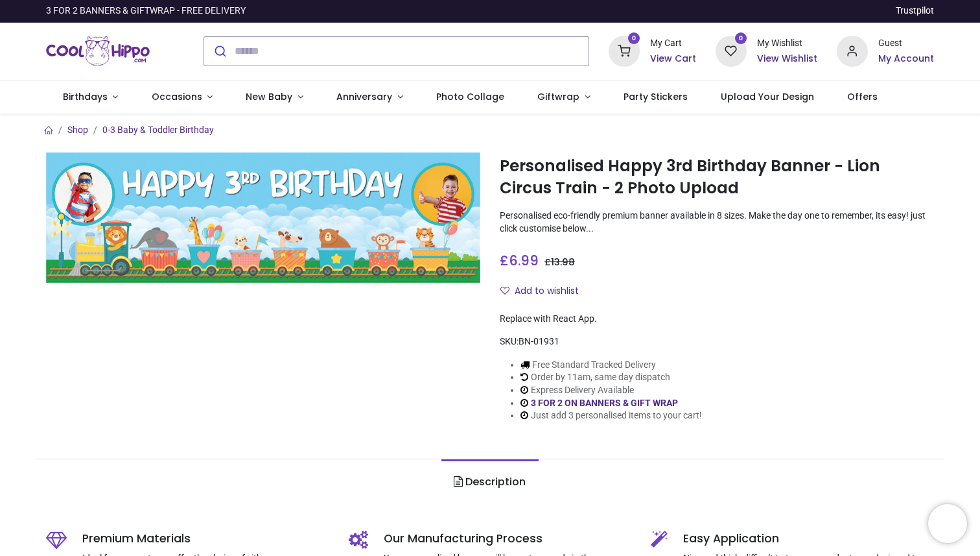  What do you see at coordinates (78, 130) in the screenshot?
I see `a: Shop` at bounding box center [78, 130].